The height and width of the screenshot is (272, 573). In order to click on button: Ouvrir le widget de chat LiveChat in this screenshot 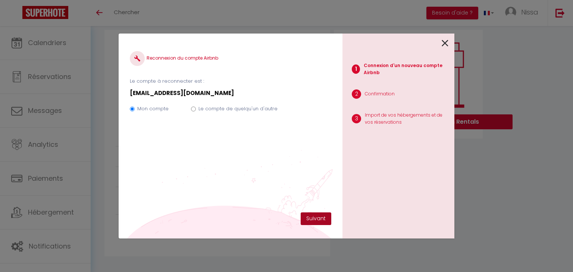, I will do `click(17, 14)`.